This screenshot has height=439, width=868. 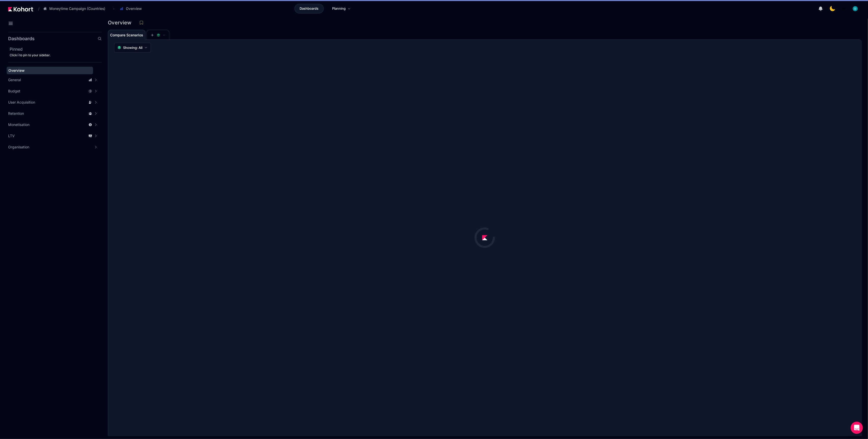 I want to click on span: Budget, so click(x=14, y=91).